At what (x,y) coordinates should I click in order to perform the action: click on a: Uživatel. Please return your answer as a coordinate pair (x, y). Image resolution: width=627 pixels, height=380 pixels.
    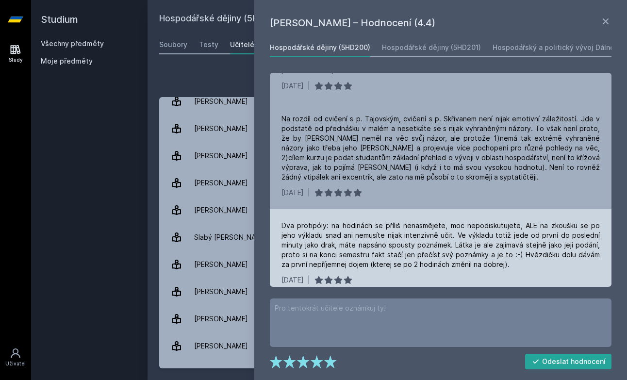
    Looking at the image, I should click on (16, 357).